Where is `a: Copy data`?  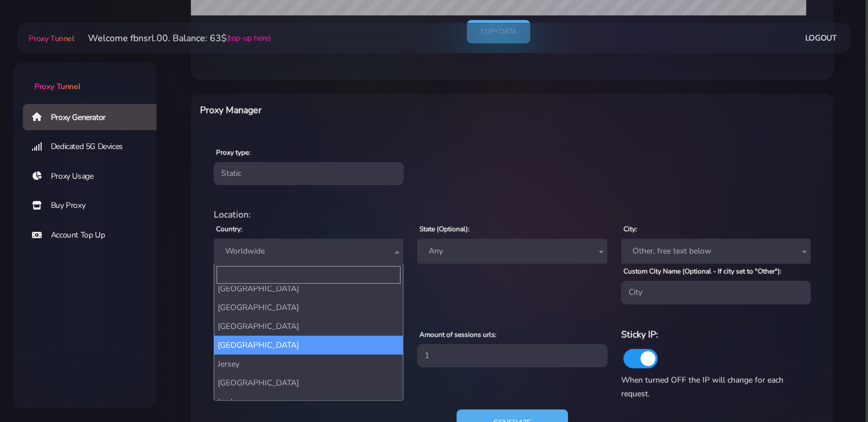 a: Copy data is located at coordinates (498, 31).